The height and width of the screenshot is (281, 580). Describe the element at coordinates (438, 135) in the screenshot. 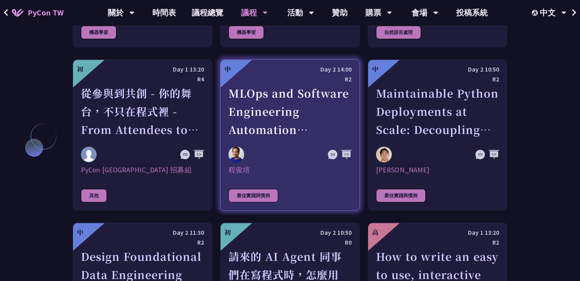

I see `a: 中 Day 2 10:50 R2 Maintainable Python Deployments at Scale: Decoupling Build from Runtime Justin L...` at that location.